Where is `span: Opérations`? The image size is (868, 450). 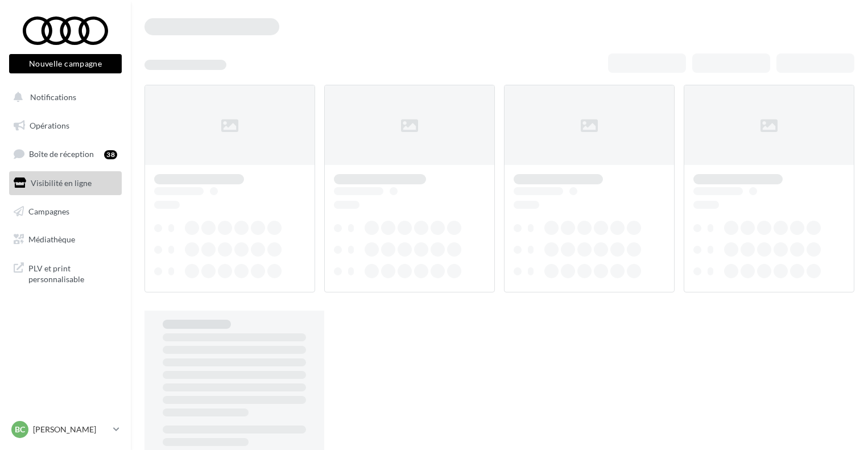
span: Opérations is located at coordinates (50, 125).